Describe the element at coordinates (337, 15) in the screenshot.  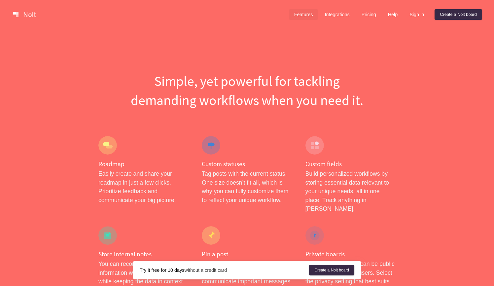
I see `a: Integrations` at that location.